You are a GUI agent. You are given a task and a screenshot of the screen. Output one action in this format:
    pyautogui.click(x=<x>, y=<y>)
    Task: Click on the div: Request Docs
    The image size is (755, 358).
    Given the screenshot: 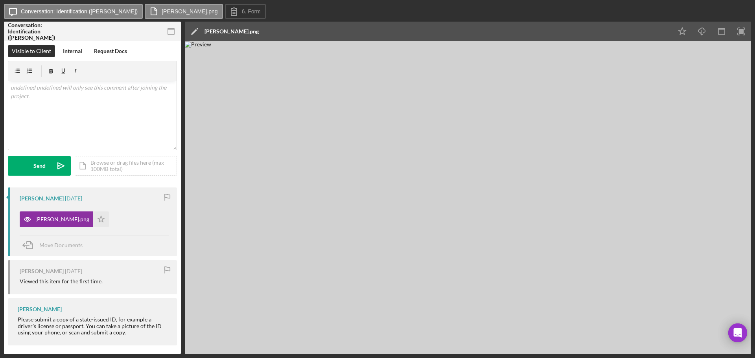 What is the action you would take?
    pyautogui.click(x=110, y=51)
    